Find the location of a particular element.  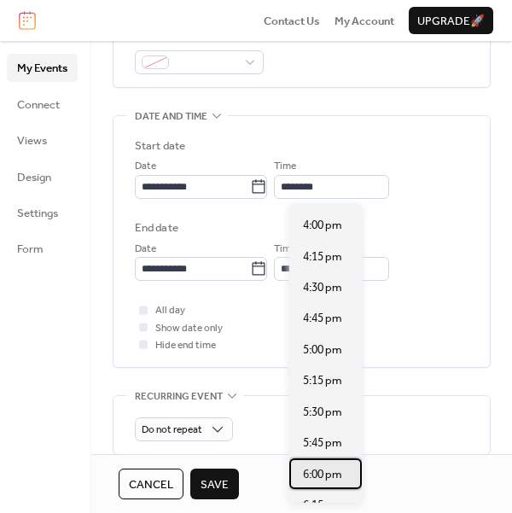

a: Contact Us is located at coordinates (292, 20).